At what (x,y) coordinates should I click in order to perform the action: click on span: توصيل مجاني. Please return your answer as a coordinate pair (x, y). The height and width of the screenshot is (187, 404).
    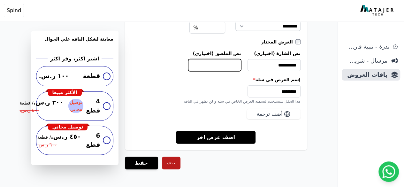
    Looking at the image, I should click on (76, 106).